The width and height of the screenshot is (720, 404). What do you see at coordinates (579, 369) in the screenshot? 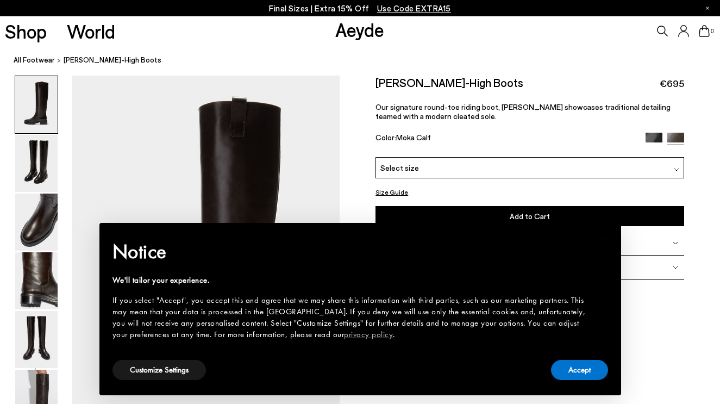
I see `button: Accept` at bounding box center [579, 369].